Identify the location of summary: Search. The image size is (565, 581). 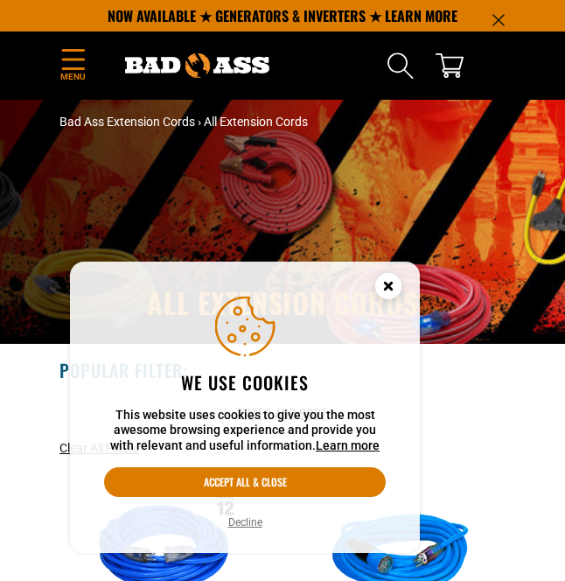
(400, 66).